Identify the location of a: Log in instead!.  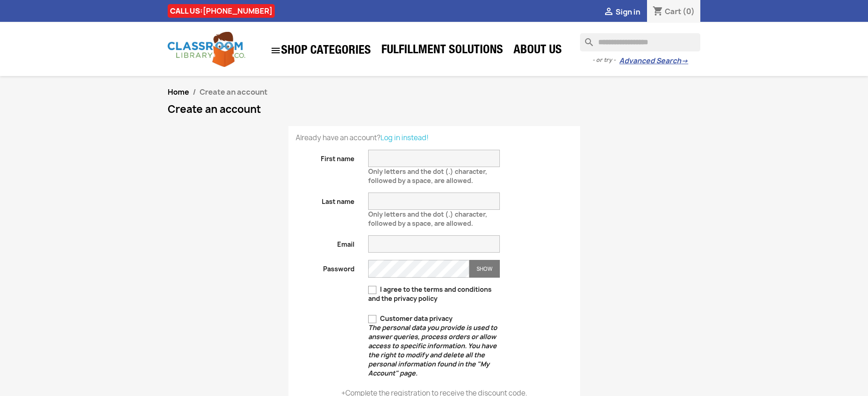
(405, 138).